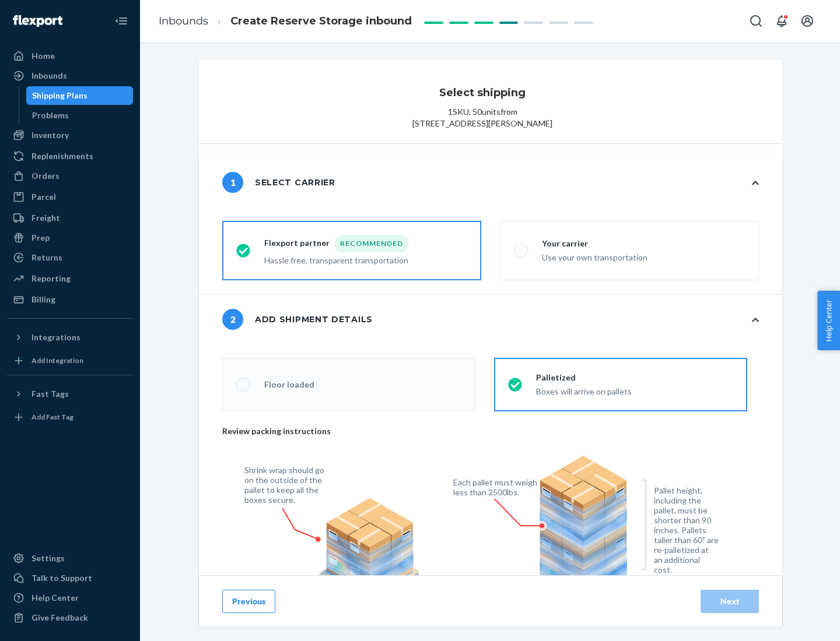  I want to click on button: Open Search Box, so click(756, 21).